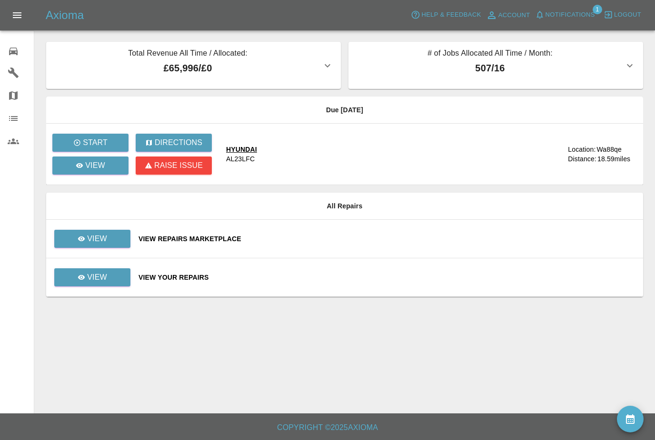  I want to click on a: Account, so click(508, 15).